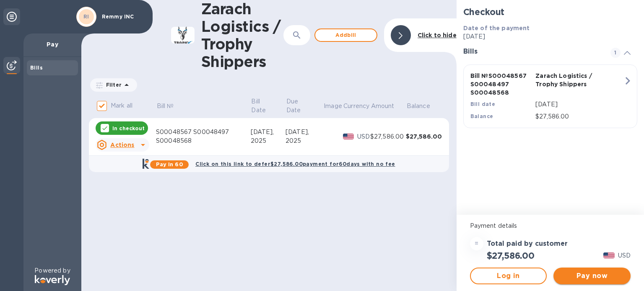  What do you see at coordinates (165, 106) in the screenshot?
I see `p: Bill №` at bounding box center [165, 106].